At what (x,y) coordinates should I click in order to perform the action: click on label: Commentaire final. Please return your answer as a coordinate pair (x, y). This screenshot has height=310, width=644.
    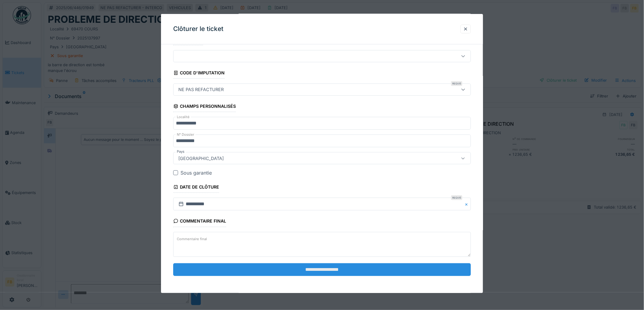
    Looking at the image, I should click on (192, 239).